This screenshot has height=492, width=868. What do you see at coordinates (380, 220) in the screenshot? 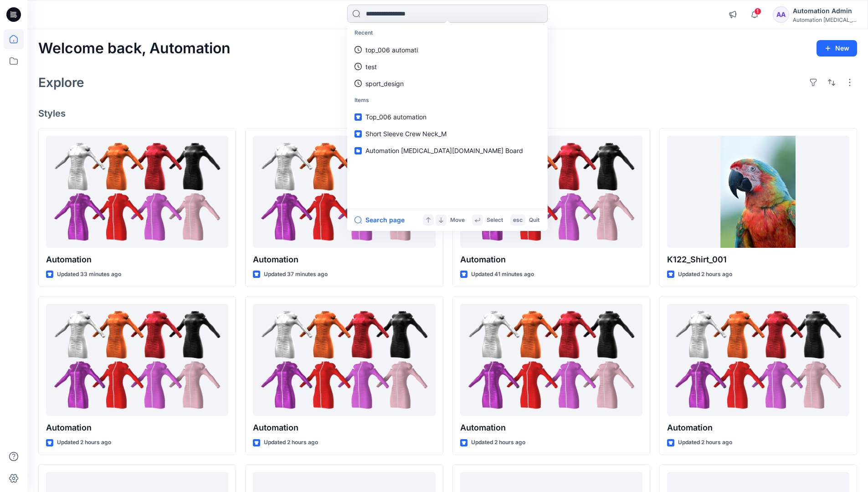
I see `button: Search page` at bounding box center [380, 220].